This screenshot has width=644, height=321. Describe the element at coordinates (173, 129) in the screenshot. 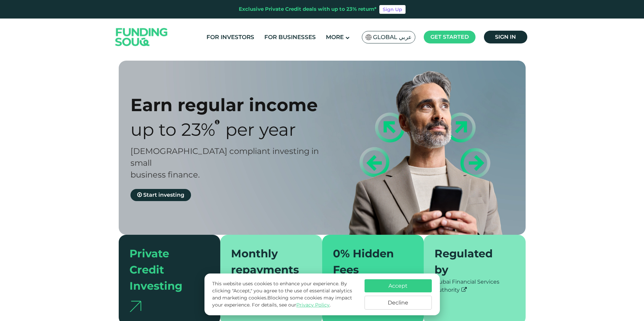

I see `span: Up to 23%` at that location.